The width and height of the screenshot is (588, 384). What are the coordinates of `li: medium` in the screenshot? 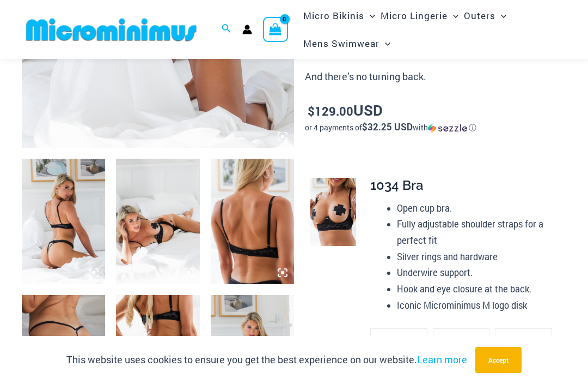 It's located at (523, 339).